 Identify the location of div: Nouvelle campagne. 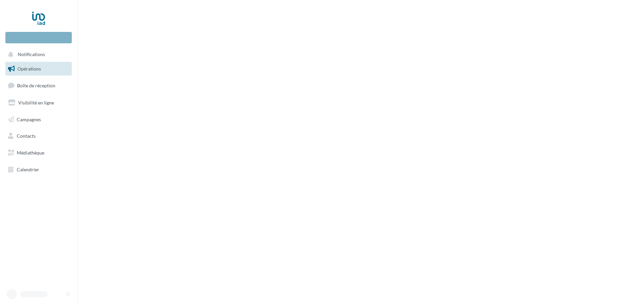
(39, 38).